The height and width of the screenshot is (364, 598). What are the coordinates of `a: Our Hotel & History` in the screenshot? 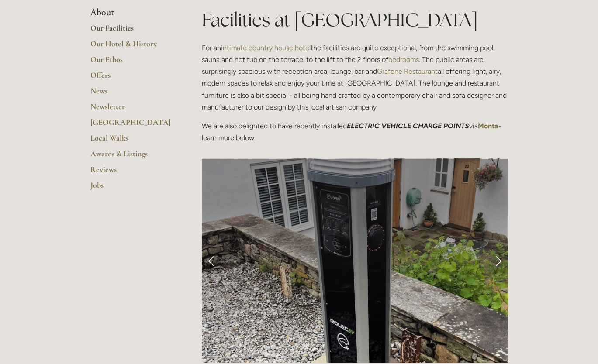 It's located at (132, 47).